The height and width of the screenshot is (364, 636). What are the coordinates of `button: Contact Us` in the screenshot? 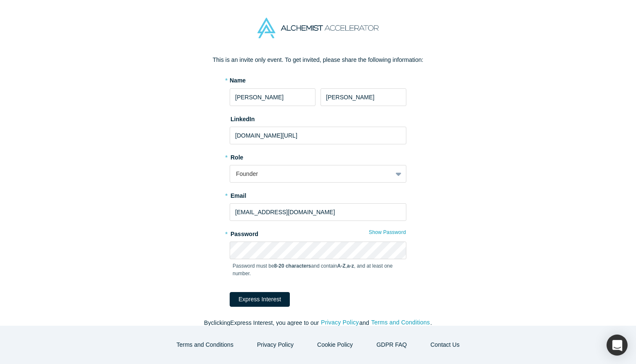 It's located at (444, 345).